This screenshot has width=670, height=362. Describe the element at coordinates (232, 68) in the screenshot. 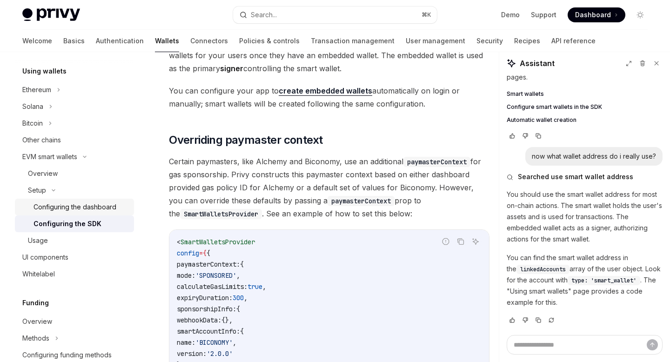

I see `strong: signer` at that location.